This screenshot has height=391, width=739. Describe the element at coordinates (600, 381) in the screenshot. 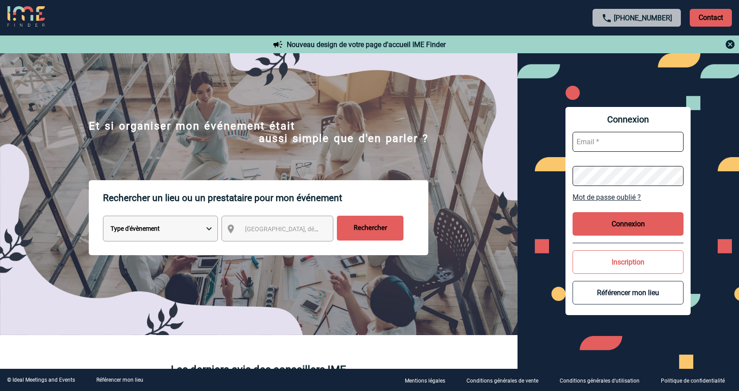

I see `p: Conditions générales d'utilisation` at that location.